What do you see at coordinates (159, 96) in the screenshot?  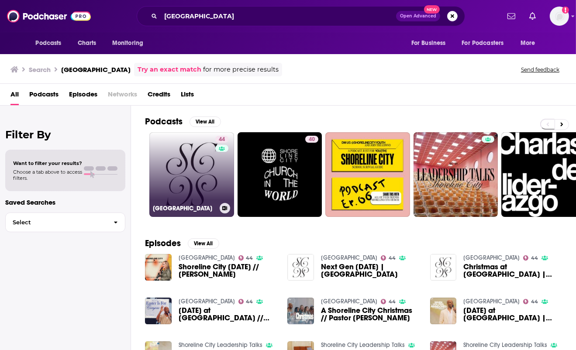 I see `a: Credits` at bounding box center [159, 96].